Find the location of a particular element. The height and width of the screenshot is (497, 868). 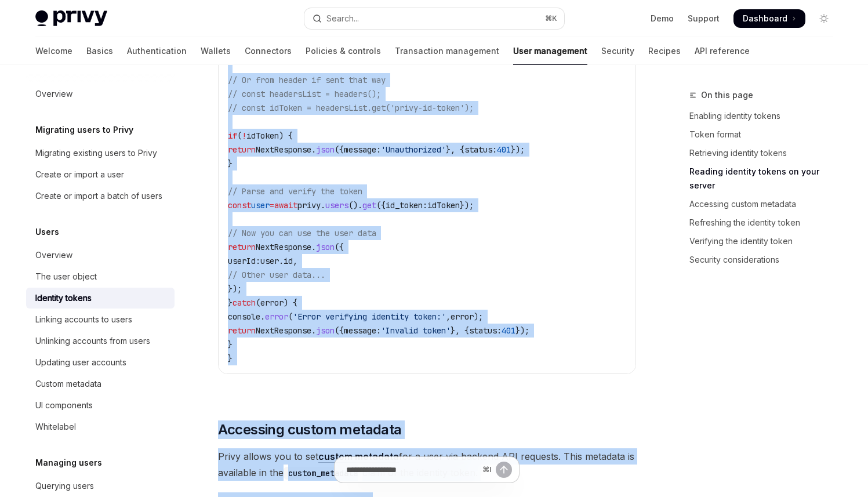

a: Connectors is located at coordinates (268, 51).